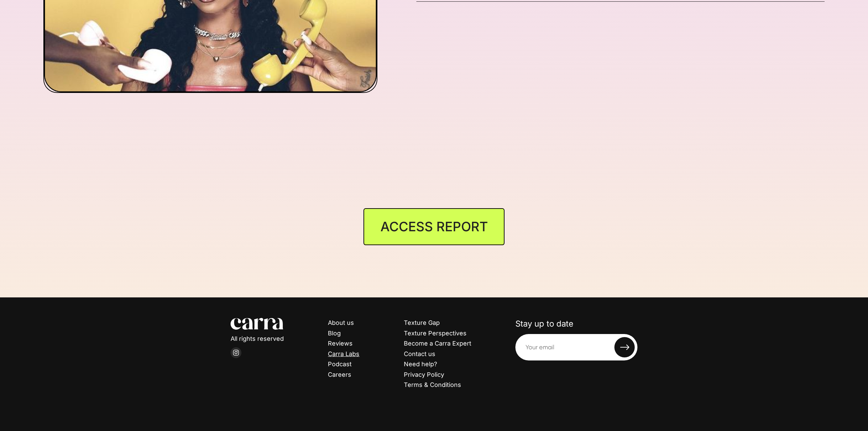  What do you see at coordinates (424, 374) in the screenshot?
I see `a: Privacy Policy` at bounding box center [424, 374].